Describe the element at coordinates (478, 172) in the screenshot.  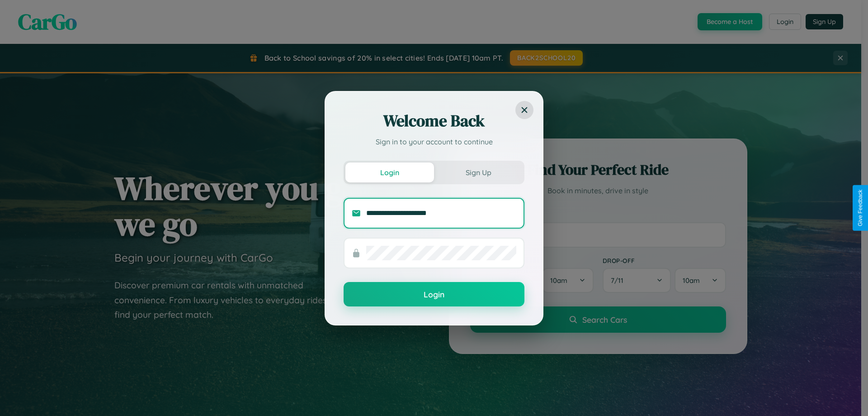
I see `button: Sign Up` at that location.